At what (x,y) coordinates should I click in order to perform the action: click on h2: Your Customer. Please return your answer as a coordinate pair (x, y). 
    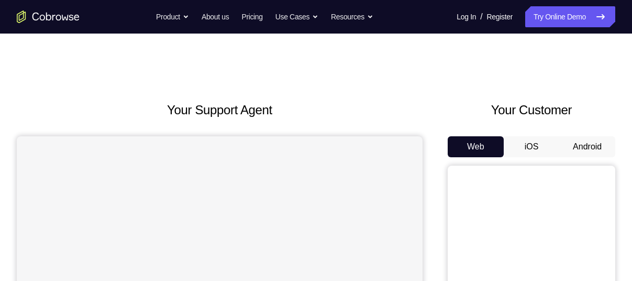
    Looking at the image, I should click on (531, 110).